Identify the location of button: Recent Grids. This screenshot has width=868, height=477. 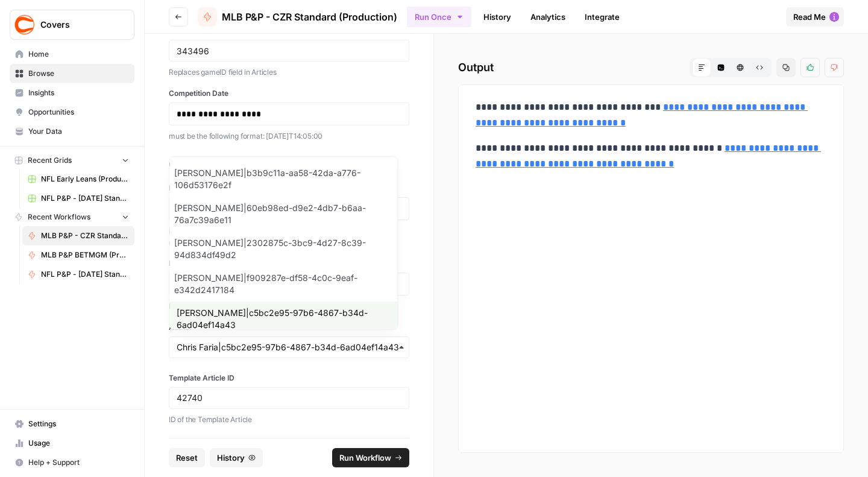
(71, 160).